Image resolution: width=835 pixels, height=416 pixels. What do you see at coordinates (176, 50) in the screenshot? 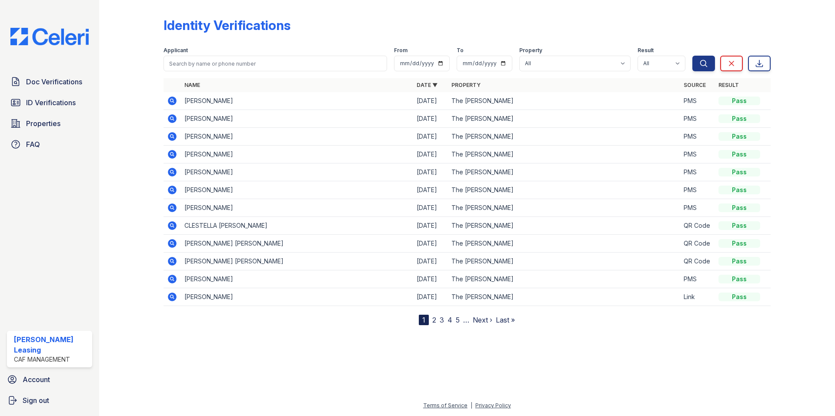
I see `label: Applicant` at bounding box center [176, 50].